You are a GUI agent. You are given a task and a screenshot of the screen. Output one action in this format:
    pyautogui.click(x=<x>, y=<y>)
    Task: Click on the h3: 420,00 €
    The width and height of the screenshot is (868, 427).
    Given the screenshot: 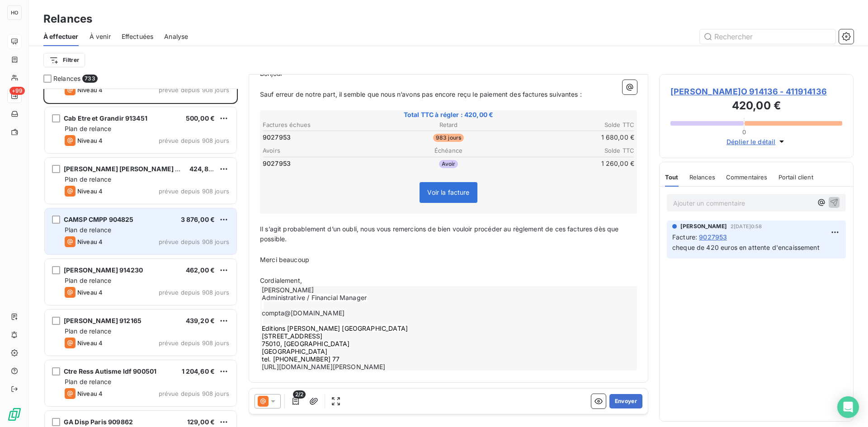 What is the action you would take?
    pyautogui.click(x=756, y=107)
    